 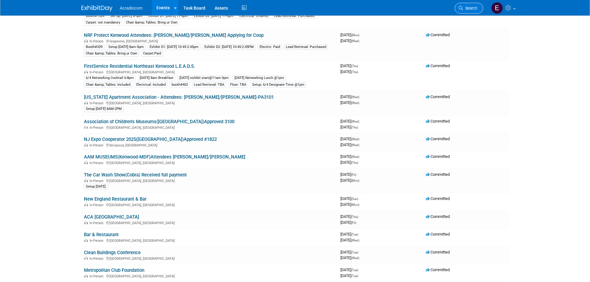 I want to click on div: Floor: TBA, so click(x=238, y=85).